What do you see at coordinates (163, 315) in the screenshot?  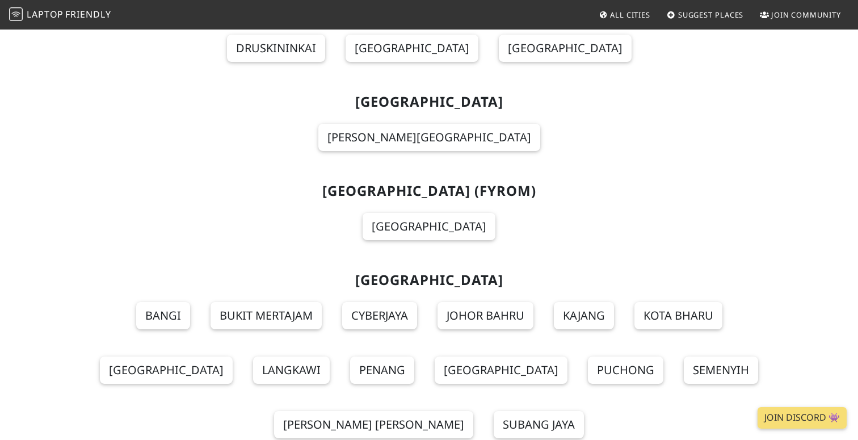 I see `a: Bangi` at bounding box center [163, 315].